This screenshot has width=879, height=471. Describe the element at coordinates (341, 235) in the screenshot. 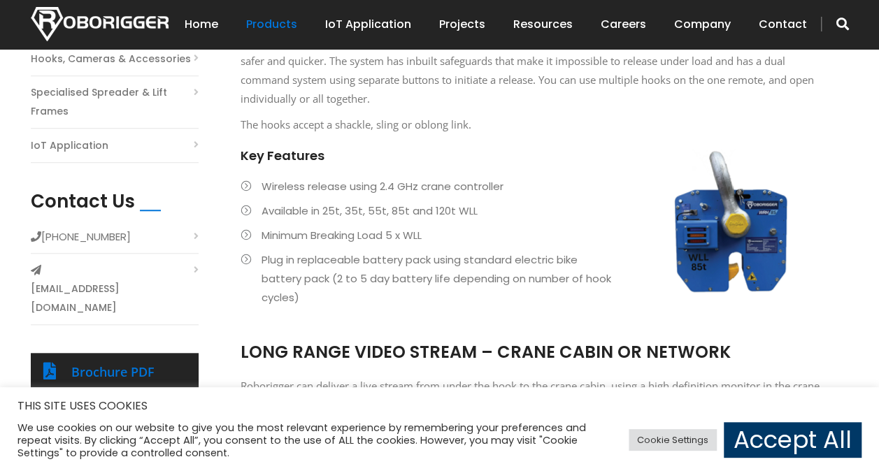

I see `span: Minimum Breaking Load 5 x WLL` at that location.